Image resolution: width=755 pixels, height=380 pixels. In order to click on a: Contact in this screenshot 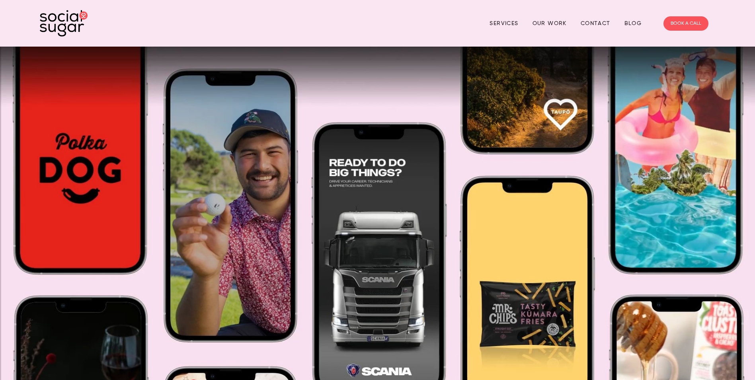, I will do `click(596, 23)`.